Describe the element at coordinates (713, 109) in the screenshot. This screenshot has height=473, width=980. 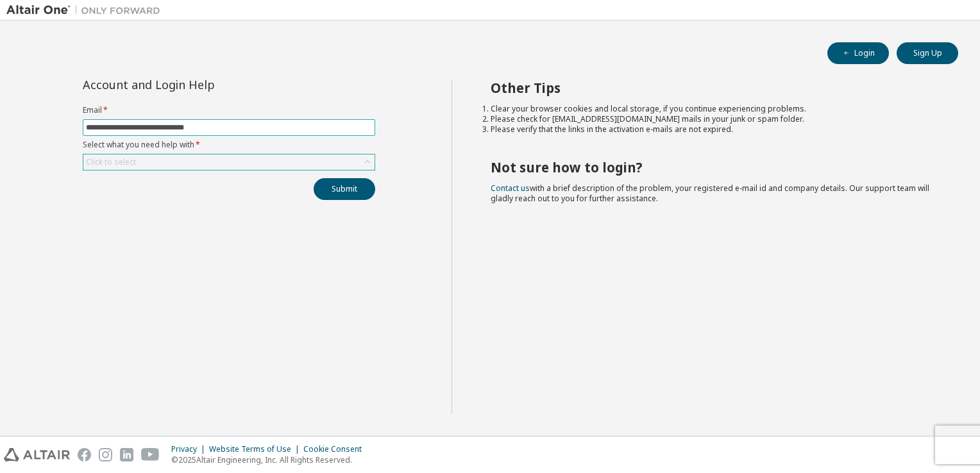
I see `li: Clear your browser cookies and local storage, if you continue experiencing problems.` at that location.